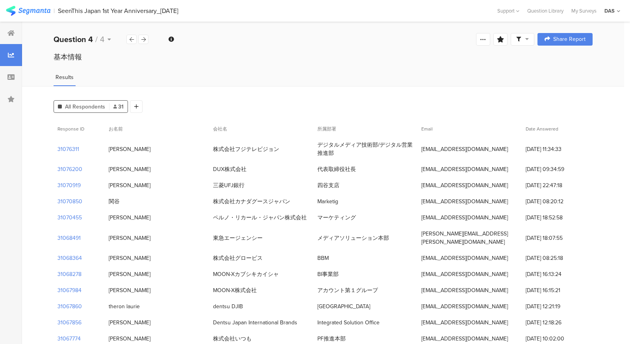 Image resolution: width=630 pixels, height=344 pixels. Describe the element at coordinates (348, 323) in the screenshot. I see `div: Integrated Solution Office` at that location.